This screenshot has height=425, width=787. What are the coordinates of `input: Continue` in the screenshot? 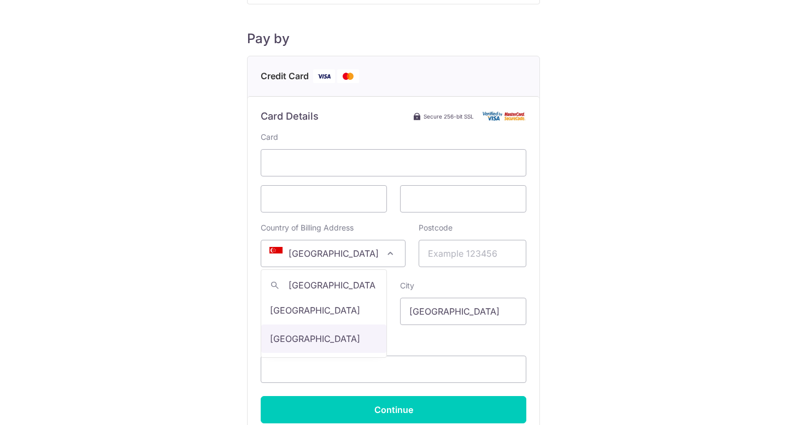 It's located at (394, 410).